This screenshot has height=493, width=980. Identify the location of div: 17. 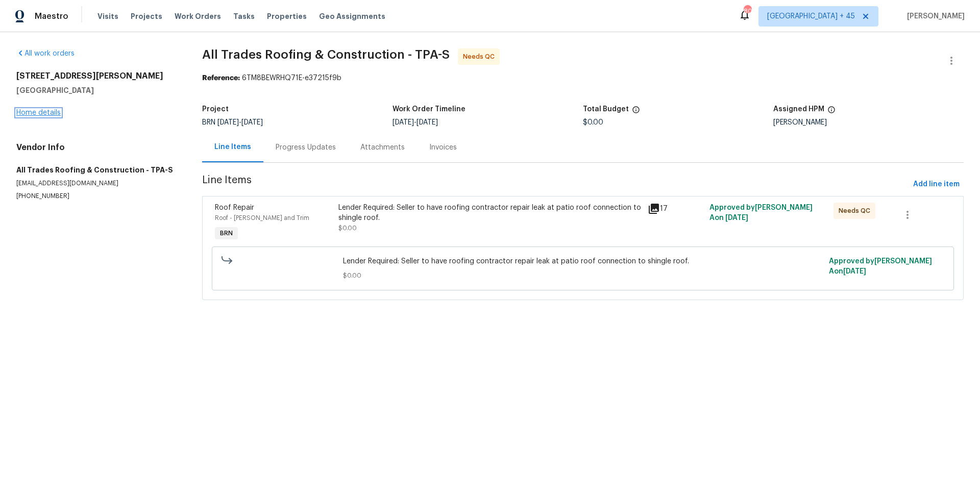
(676, 209).